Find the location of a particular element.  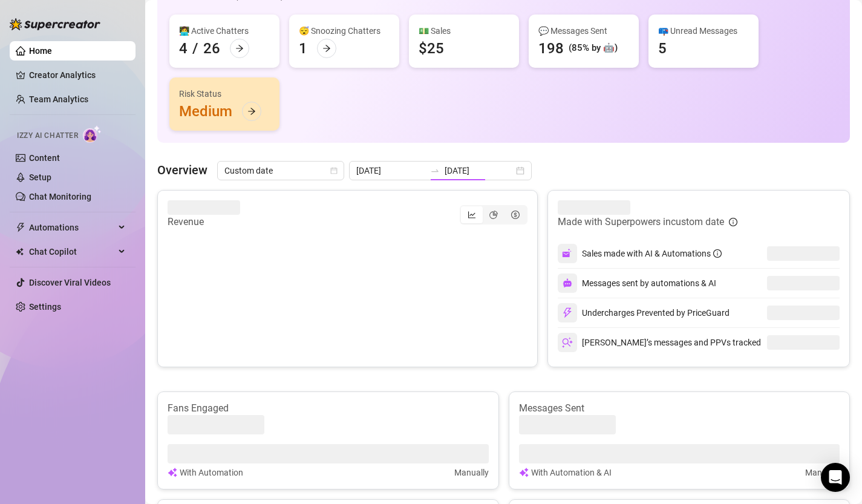

a: Setup is located at coordinates (40, 178).